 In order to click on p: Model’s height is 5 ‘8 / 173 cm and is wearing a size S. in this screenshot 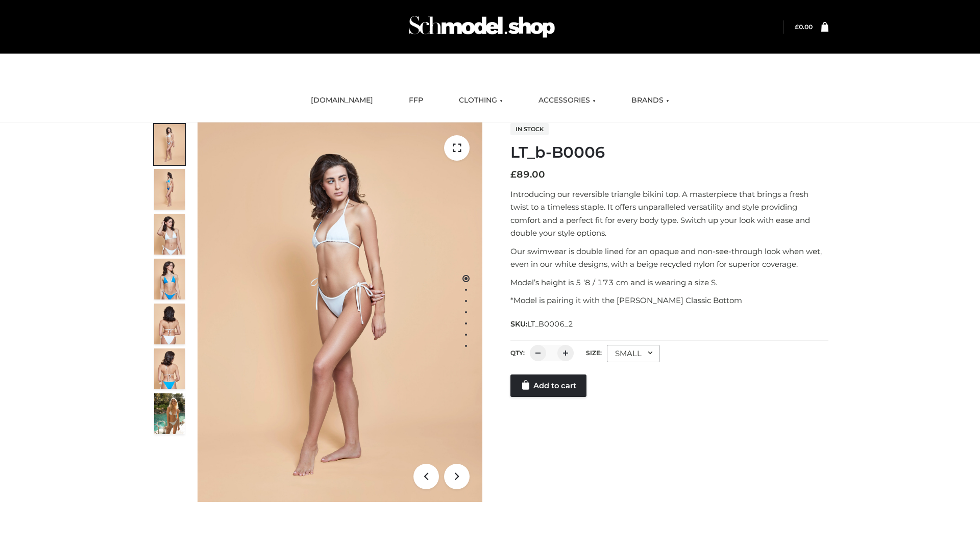, I will do `click(669, 283)`.